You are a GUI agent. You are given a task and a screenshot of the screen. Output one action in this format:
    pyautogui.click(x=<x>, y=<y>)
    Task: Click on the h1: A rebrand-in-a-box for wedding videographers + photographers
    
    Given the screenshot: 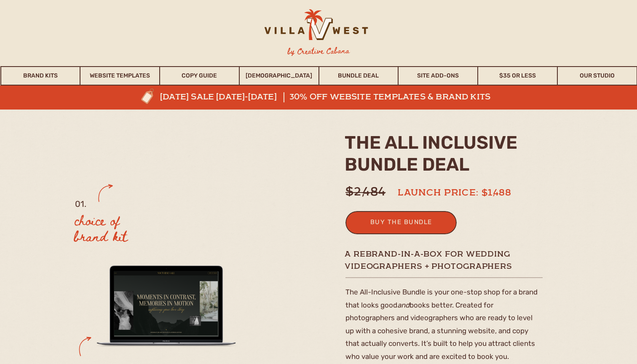 What is the action you would take?
    pyautogui.click(x=445, y=260)
    